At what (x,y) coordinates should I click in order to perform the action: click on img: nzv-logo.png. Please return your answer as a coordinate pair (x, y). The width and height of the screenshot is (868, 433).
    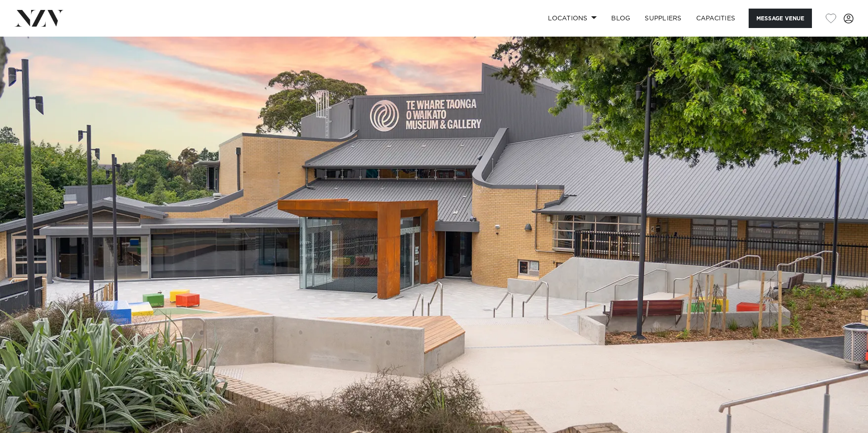
    Looking at the image, I should click on (39, 18).